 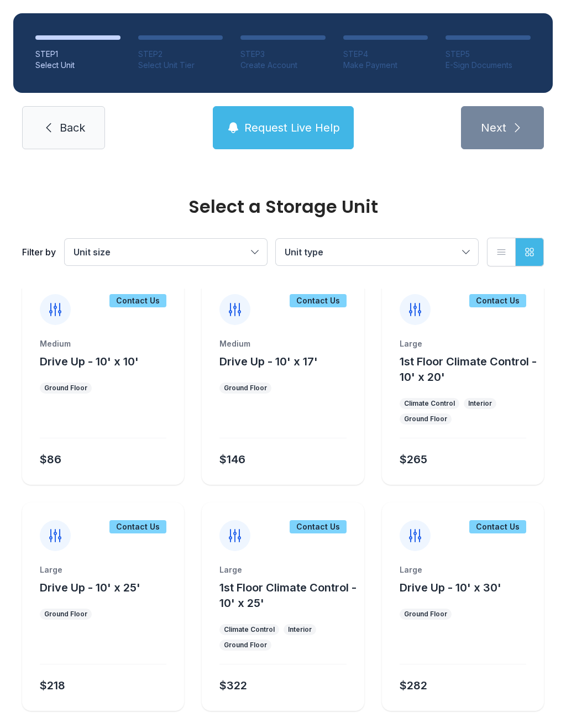 I want to click on span: Back, so click(x=72, y=128).